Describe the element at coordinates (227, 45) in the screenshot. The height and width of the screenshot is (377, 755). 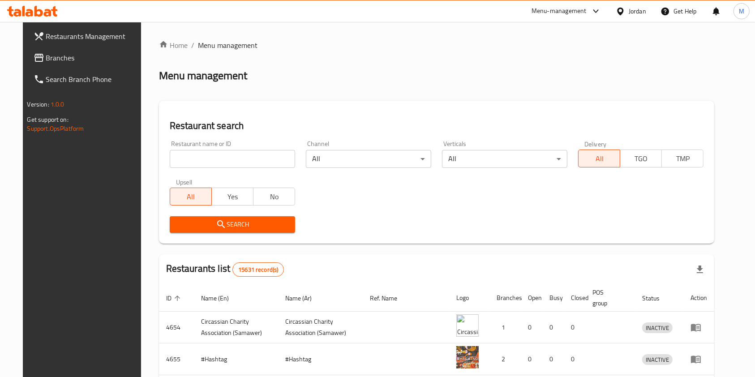
I see `span: Menu management` at that location.